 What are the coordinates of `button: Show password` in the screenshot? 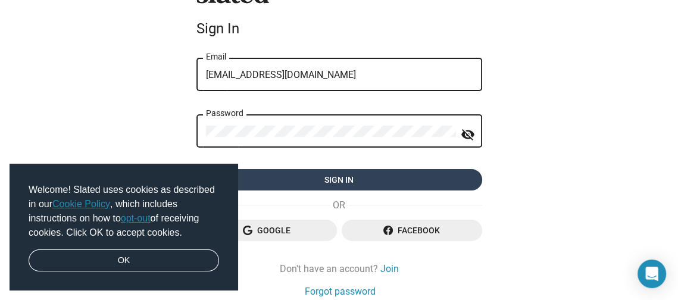 It's located at (468, 135).